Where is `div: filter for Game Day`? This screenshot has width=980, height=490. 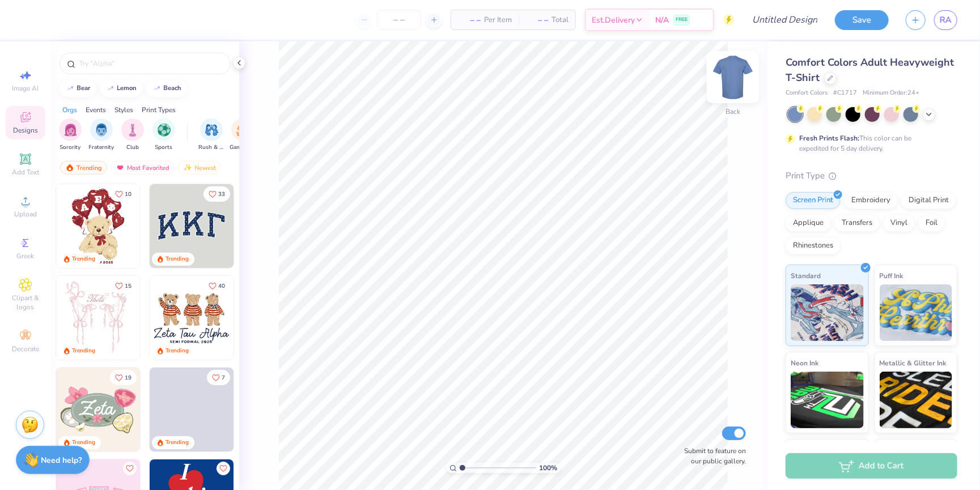
div: filter for Game Day is located at coordinates (243, 134).